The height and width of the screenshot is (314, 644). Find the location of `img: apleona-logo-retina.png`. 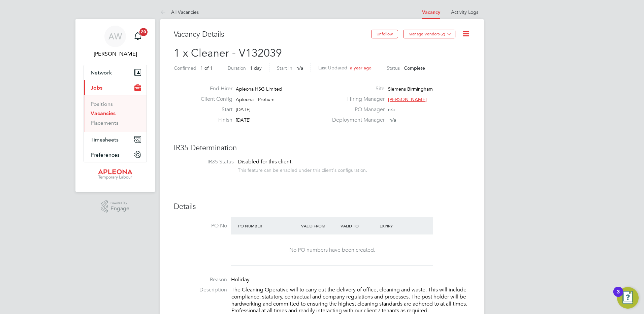

img: apleona-logo-retina.png is located at coordinates (115, 174).